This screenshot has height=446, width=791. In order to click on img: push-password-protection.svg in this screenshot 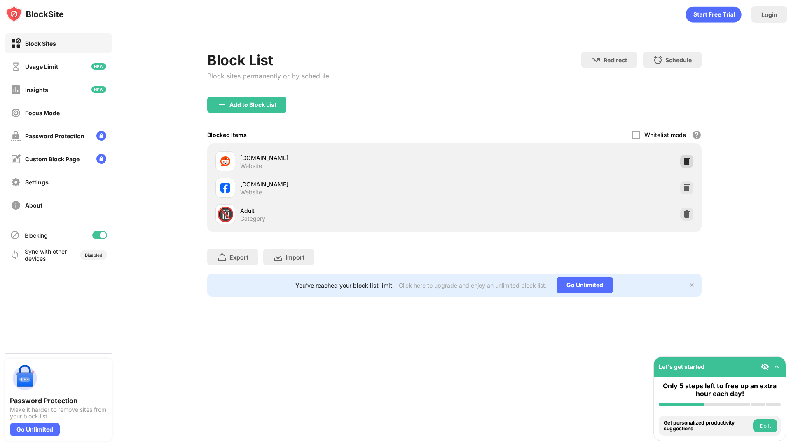, I will do `click(25, 378)`.